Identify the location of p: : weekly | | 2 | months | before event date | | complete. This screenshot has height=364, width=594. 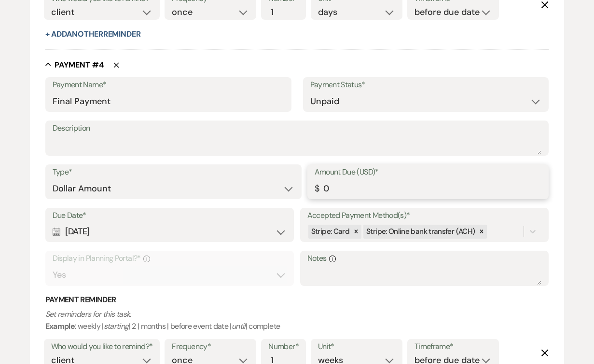
(297, 320).